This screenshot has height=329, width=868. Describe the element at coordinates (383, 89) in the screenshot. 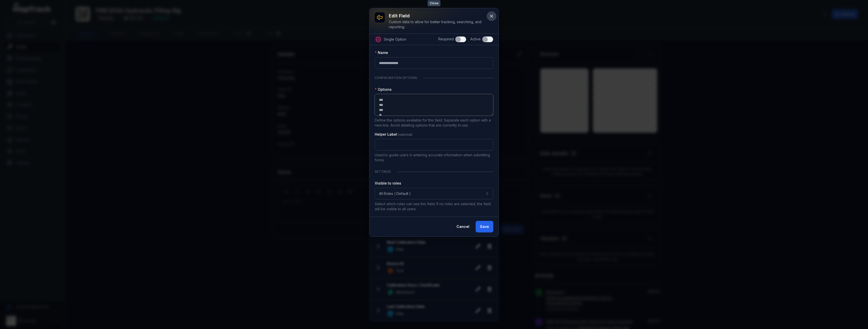

I see `label: Options` at that location.